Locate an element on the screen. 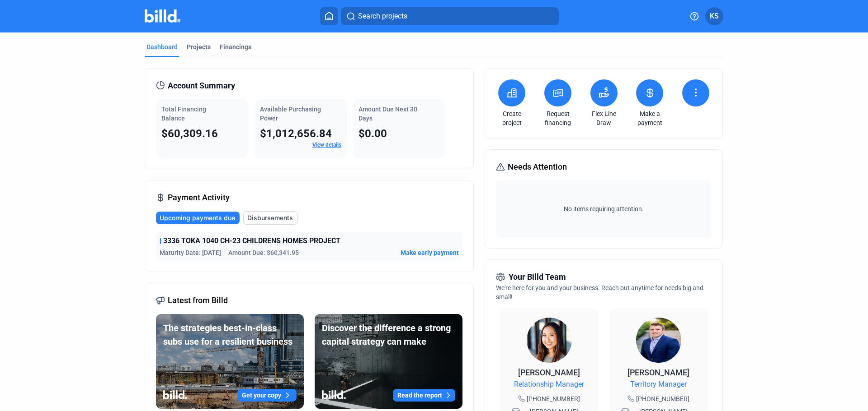  span: $1,012,656.84 is located at coordinates (296, 134).